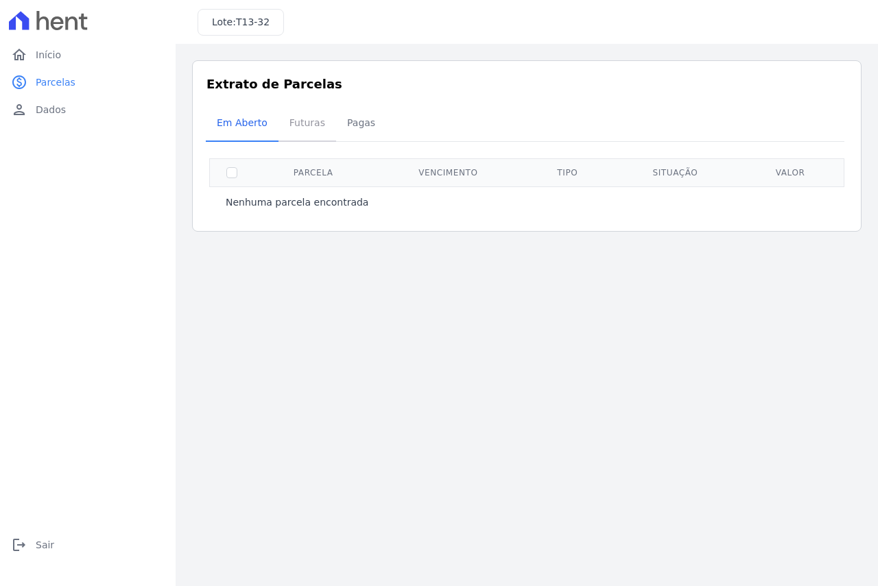 The height and width of the screenshot is (586, 878). What do you see at coordinates (313, 172) in the screenshot?
I see `th: Parcela` at bounding box center [313, 172].